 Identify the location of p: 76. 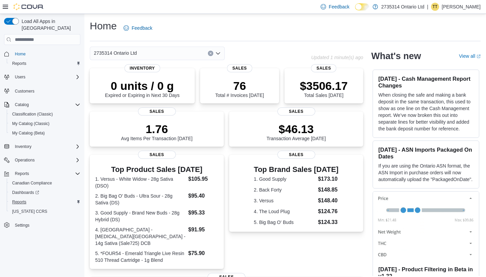
(240, 86).